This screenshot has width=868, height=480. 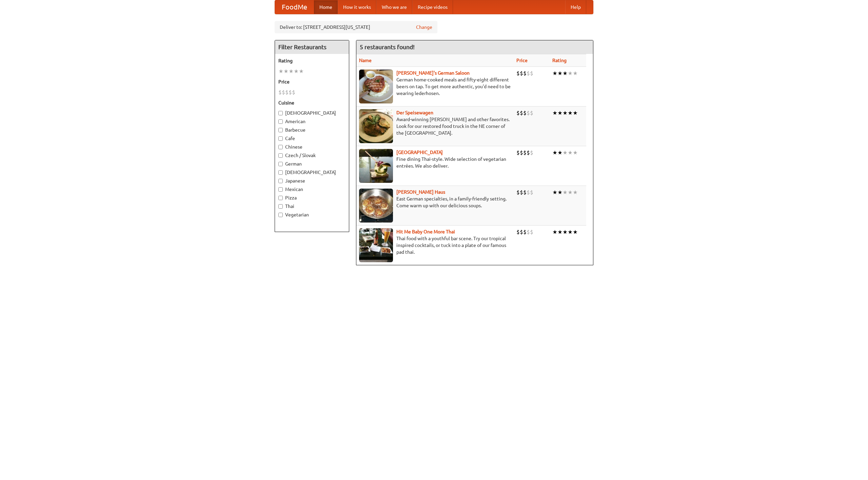 I want to click on input: American, so click(x=280, y=121).